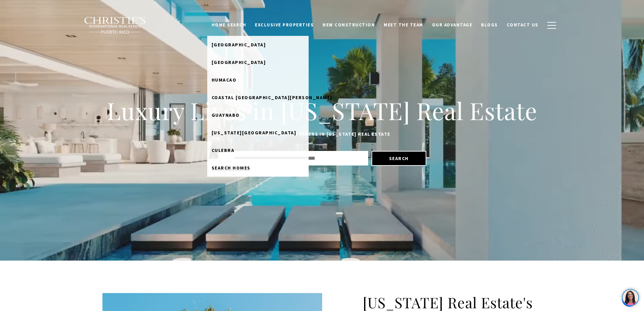  What do you see at coordinates (552, 25) in the screenshot?
I see `button: button` at bounding box center [552, 25].